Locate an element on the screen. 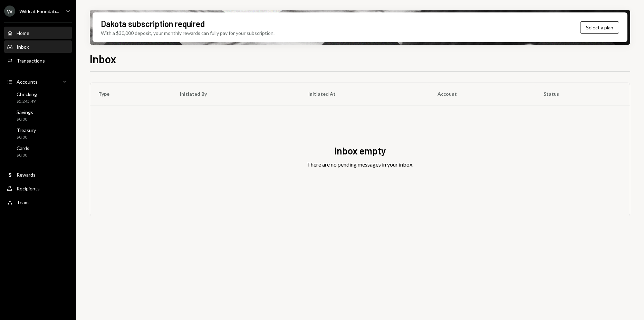 Image resolution: width=644 pixels, height=320 pixels. h1: Inbox is located at coordinates (103, 59).